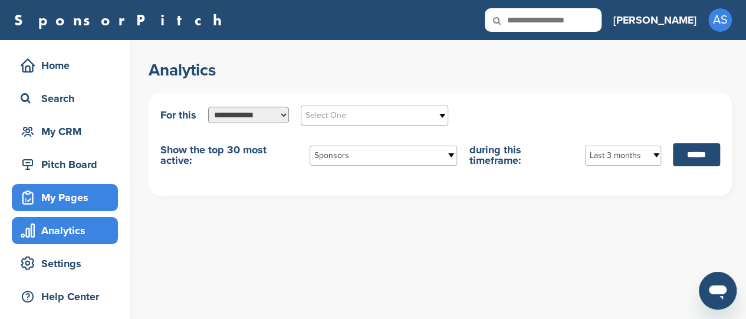 This screenshot has width=746, height=319. I want to click on a: Search, so click(65, 98).